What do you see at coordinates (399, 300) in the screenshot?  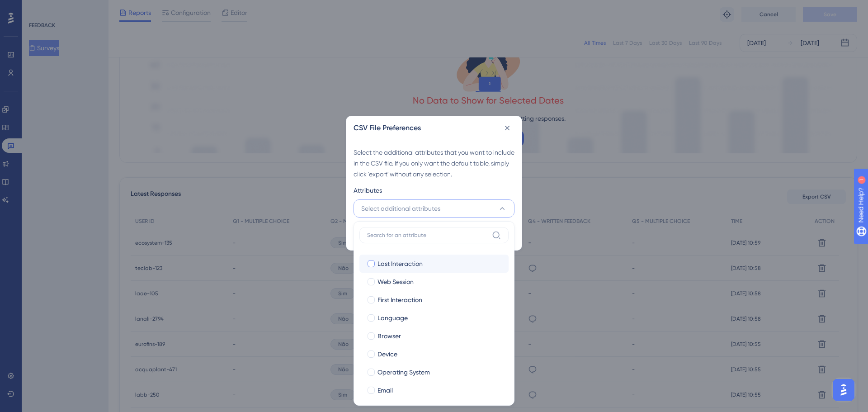 I see `span: First Interaction` at bounding box center [399, 300].